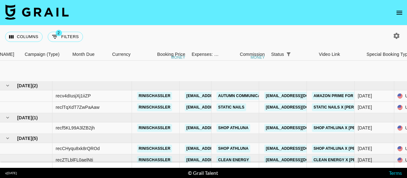 This screenshot has height=178, width=407. Describe the element at coordinates (74, 160) in the screenshot. I see `div: recZTLblFL0aelNti` at that location.